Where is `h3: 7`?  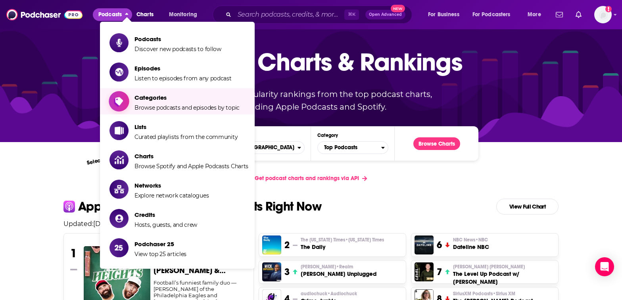
h3: 7 is located at coordinates (439, 272).